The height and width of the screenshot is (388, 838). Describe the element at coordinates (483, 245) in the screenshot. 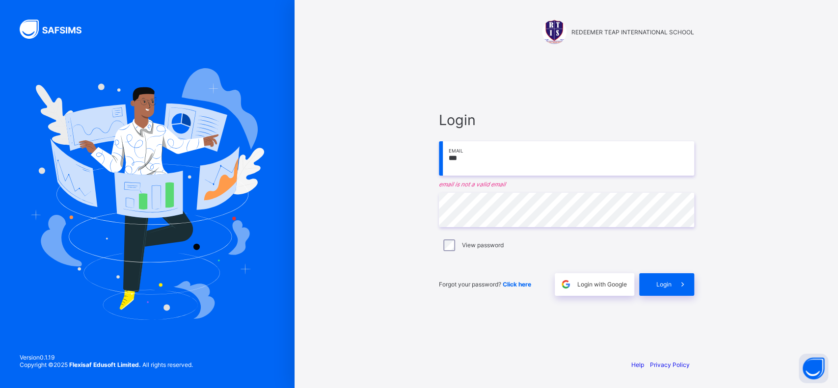

I see `label: View password` at that location.